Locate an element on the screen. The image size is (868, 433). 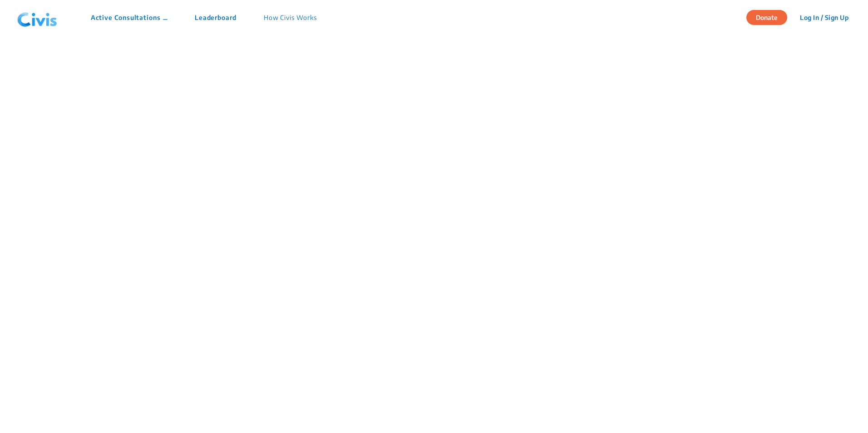
img: navlogo.png is located at coordinates (37, 18).